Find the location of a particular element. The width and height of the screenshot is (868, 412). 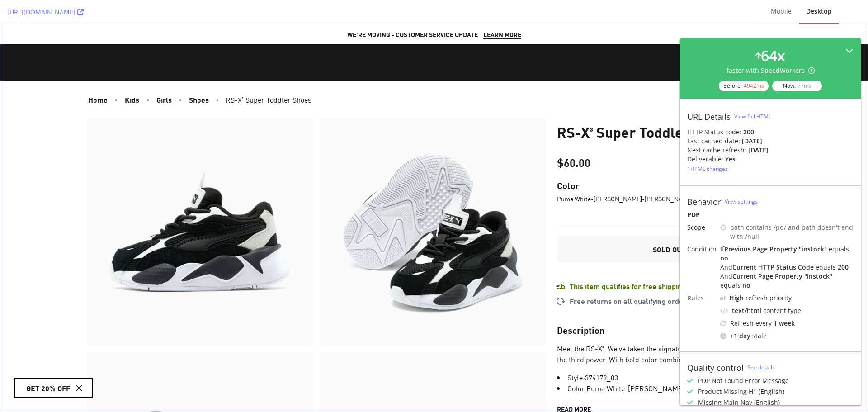

div: Behavior is located at coordinates (704, 202).